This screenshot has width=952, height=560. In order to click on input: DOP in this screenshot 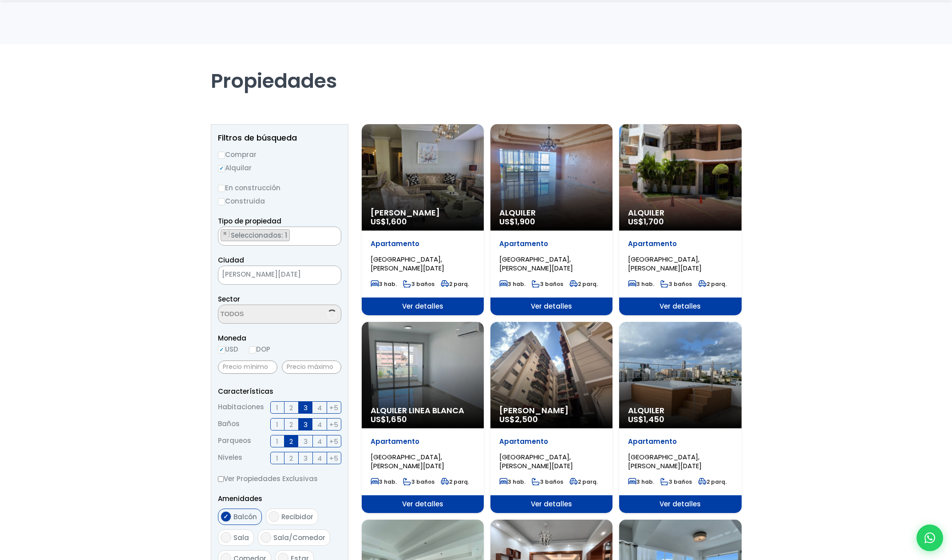, I will do `click(253, 350)`.